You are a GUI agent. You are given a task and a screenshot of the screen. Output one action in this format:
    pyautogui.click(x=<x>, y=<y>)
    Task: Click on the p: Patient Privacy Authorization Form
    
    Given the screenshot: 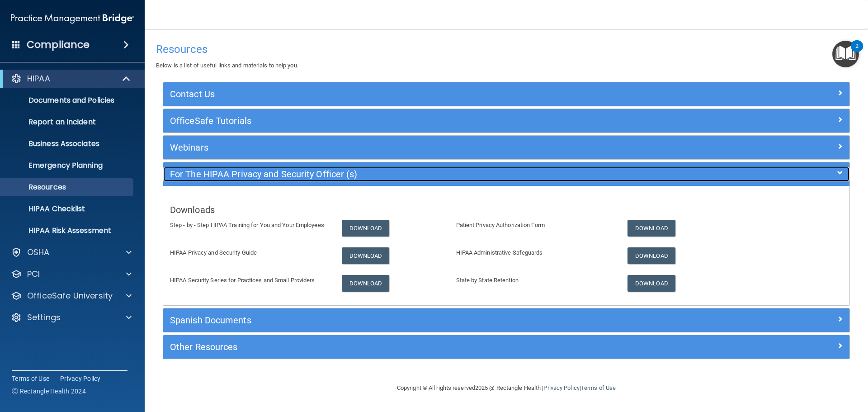 What is the action you would take?
    pyautogui.click(x=536, y=225)
    